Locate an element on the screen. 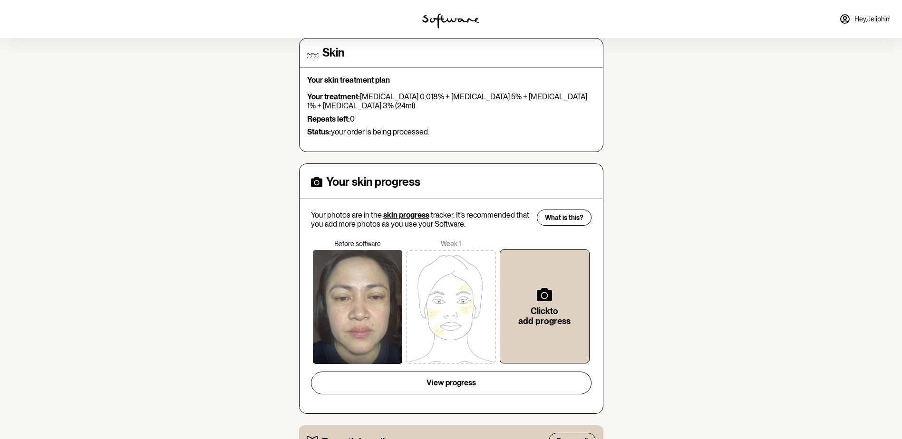  p: Week 1 is located at coordinates (451, 244).